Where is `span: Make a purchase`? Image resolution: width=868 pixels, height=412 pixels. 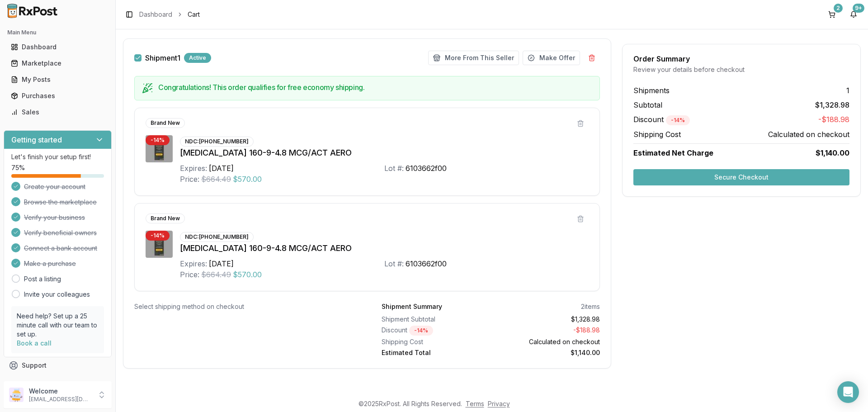 span: Make a purchase is located at coordinates (49, 264).